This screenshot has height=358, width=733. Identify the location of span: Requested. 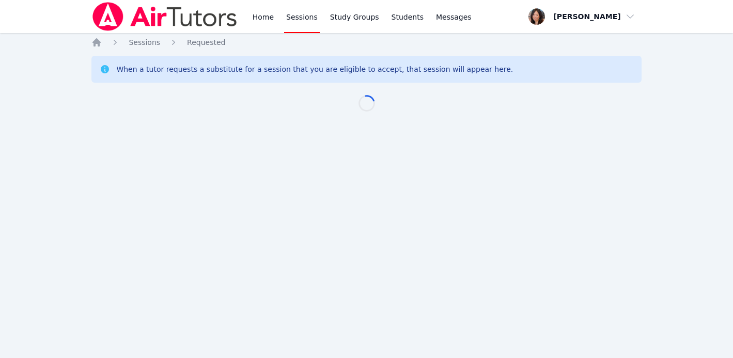
(206, 42).